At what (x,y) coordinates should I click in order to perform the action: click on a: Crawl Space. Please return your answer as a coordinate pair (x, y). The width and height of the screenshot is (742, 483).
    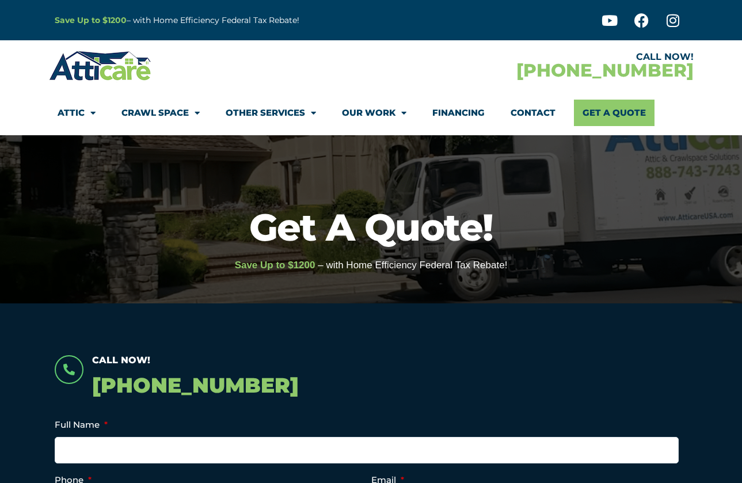
    Looking at the image, I should click on (161, 113).